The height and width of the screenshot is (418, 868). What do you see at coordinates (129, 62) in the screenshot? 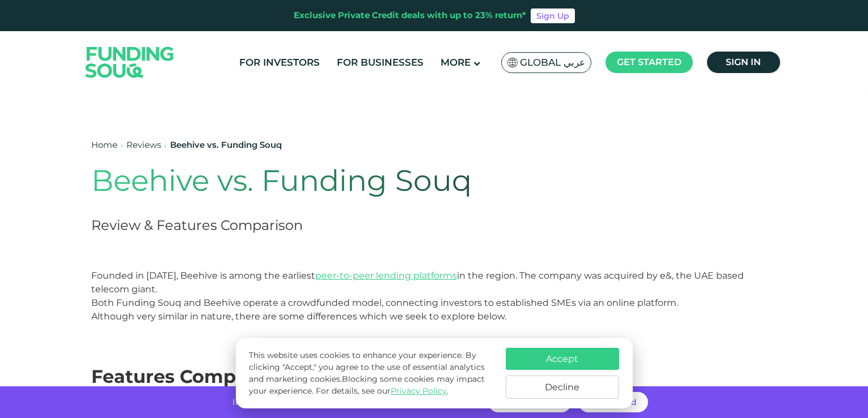
I see `img: Logo` at bounding box center [129, 62].